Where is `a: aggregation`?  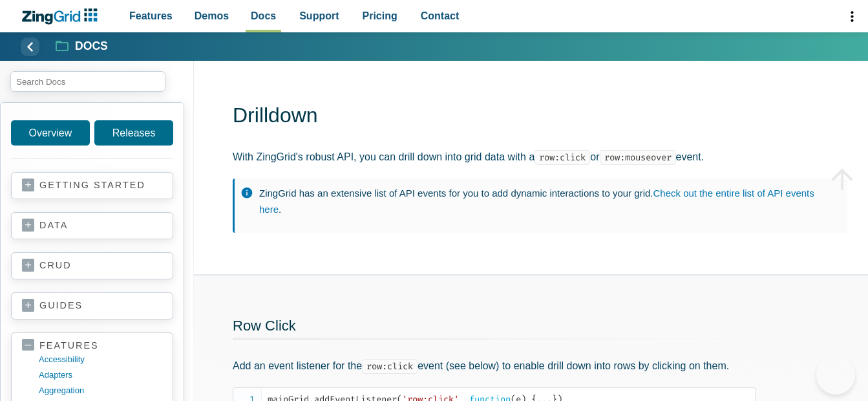 a: aggregation is located at coordinates (101, 391).